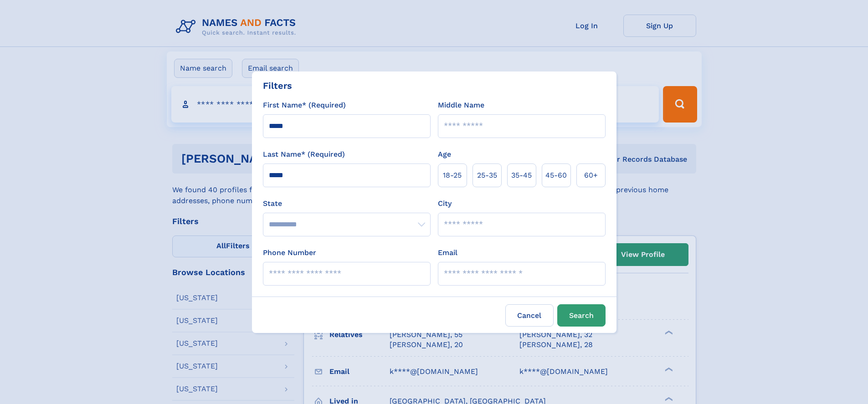  What do you see at coordinates (581, 315) in the screenshot?
I see `button: Search` at bounding box center [581, 315].